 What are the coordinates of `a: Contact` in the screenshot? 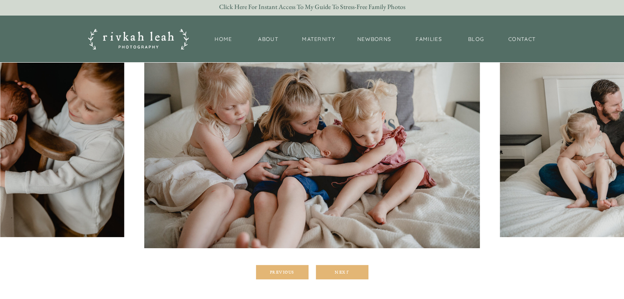 It's located at (522, 39).